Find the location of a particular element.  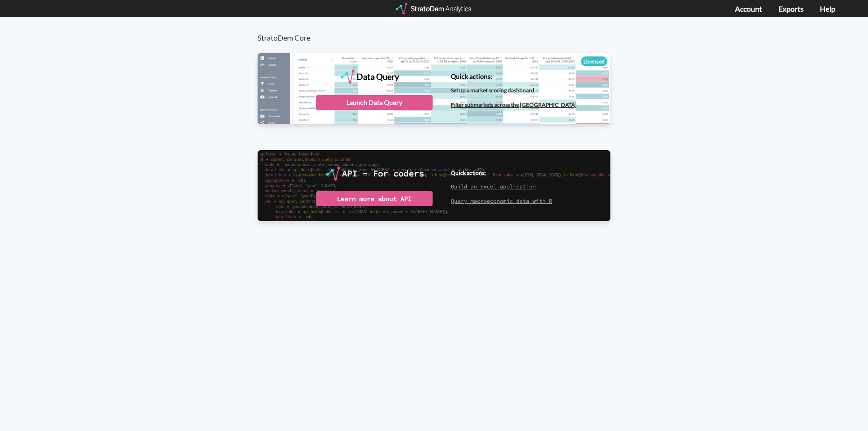

div: Launch Data Query is located at coordinates (374, 102).